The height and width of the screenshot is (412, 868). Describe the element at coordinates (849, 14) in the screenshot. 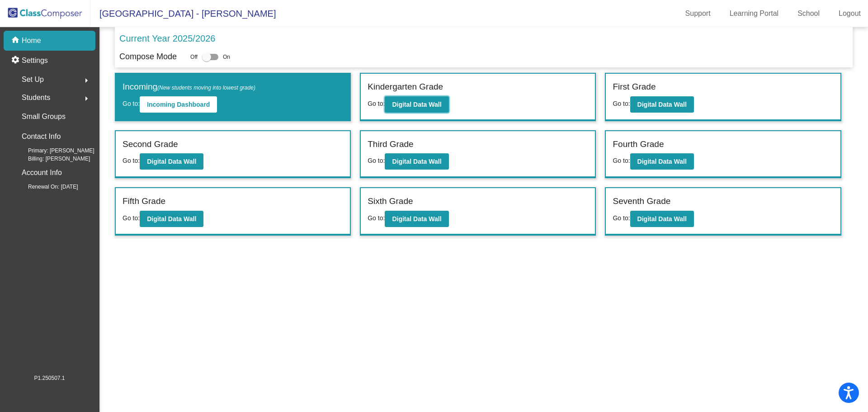

I see `a: Logout` at that location.